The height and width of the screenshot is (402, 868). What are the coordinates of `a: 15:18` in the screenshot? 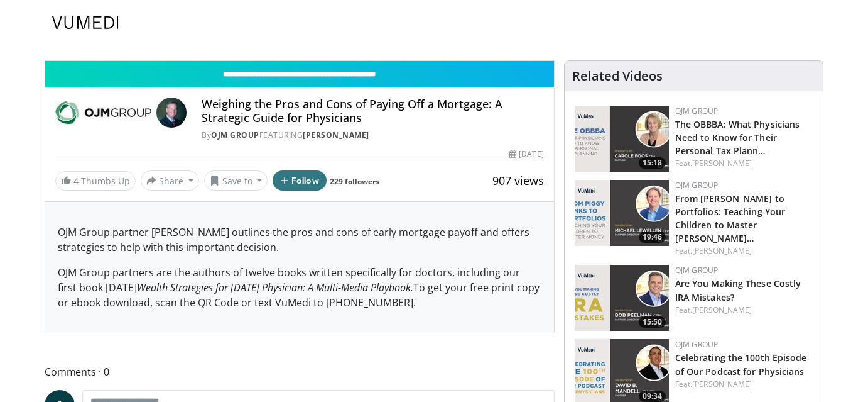 It's located at (622, 138).